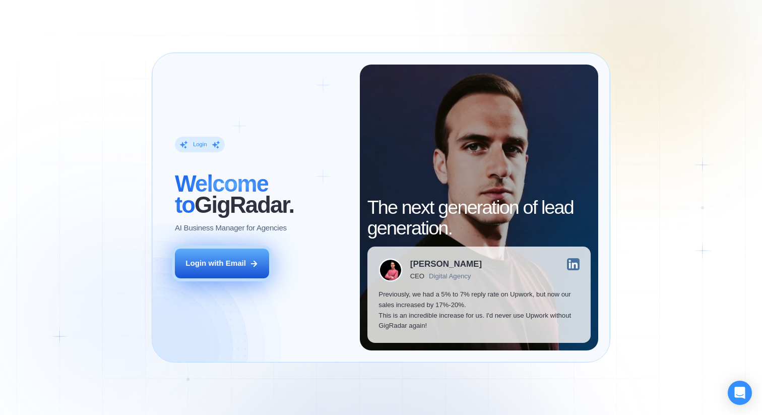 The image size is (762, 415). Describe the element at coordinates (740, 393) in the screenshot. I see `div: Open Intercom Messenger` at that location.